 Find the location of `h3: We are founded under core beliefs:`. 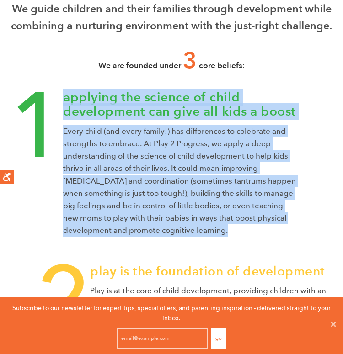

h3: We are founded under core beliefs: is located at coordinates (171, 61).